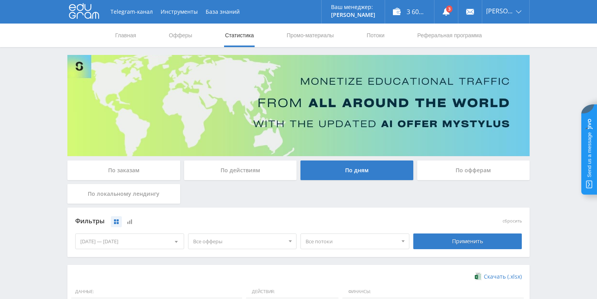 Image resolution: width=597 pixels, height=299 pixels. What do you see at coordinates (292, 292) in the screenshot?
I see `span: Действия:` at bounding box center [292, 292].